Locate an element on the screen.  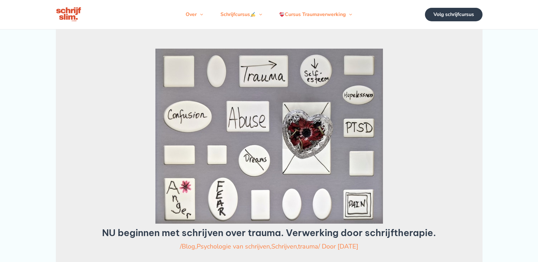
a: Blog is located at coordinates (188, 247).